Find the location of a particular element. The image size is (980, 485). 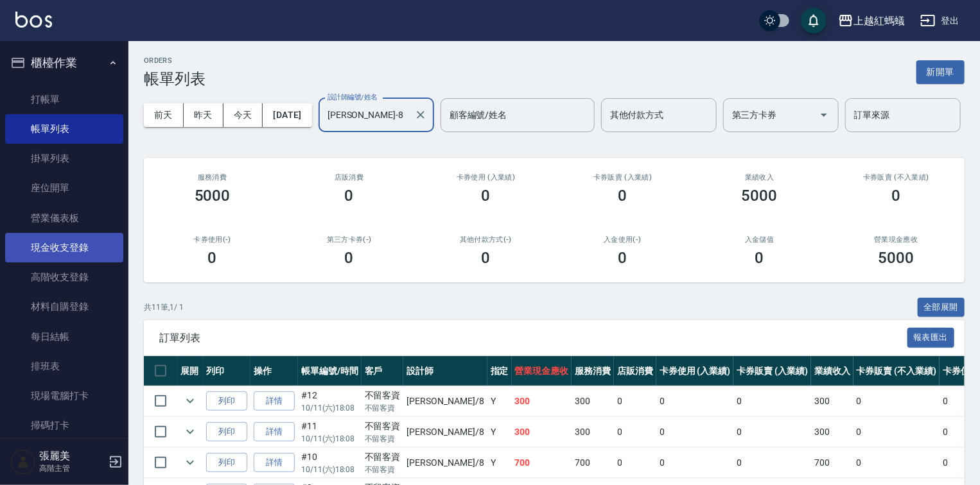

h2: ORDERS is located at coordinates (175, 60).